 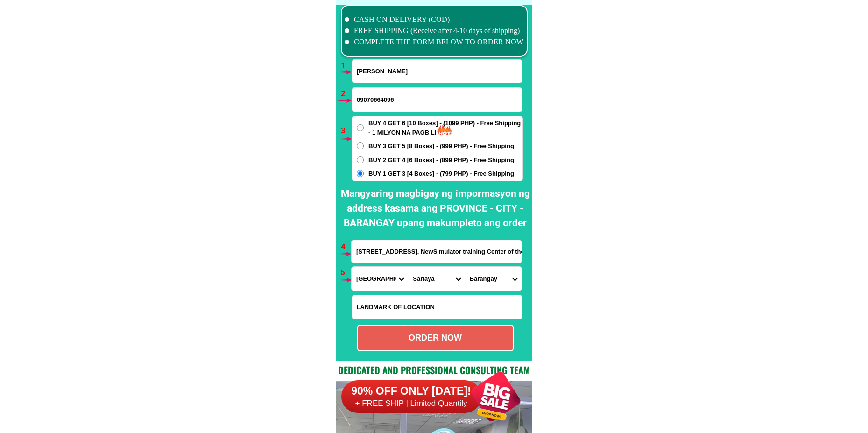 I want to click on select: Select province, so click(x=380, y=278).